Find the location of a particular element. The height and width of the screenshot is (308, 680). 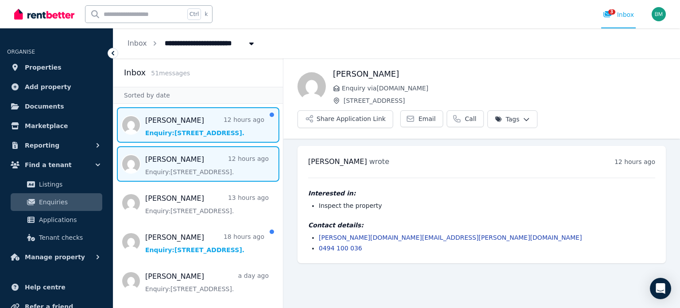

span: 51 message s is located at coordinates (170, 73).